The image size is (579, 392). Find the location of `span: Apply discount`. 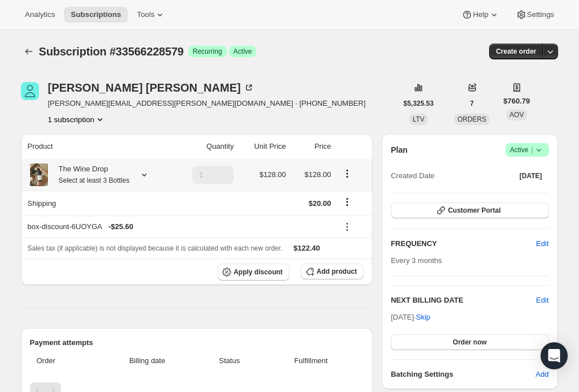

span: Apply discount is located at coordinates (258, 272).